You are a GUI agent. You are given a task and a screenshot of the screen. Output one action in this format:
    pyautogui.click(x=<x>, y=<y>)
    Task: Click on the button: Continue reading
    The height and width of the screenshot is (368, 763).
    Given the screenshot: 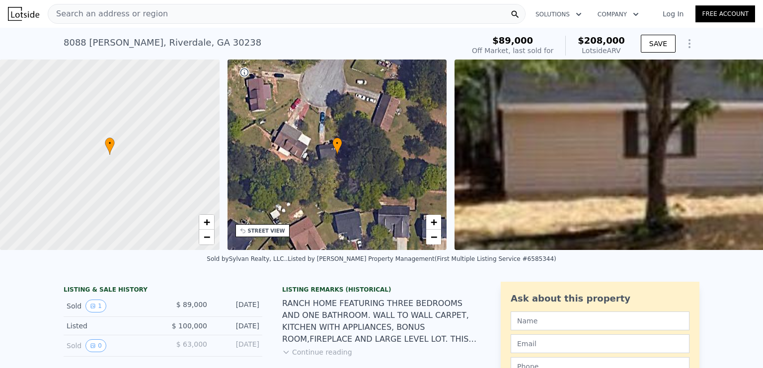 What is the action you would take?
    pyautogui.click(x=317, y=353)
    